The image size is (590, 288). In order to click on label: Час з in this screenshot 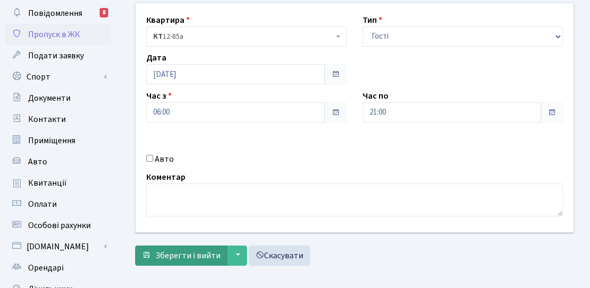, I will do `click(159, 96)`.